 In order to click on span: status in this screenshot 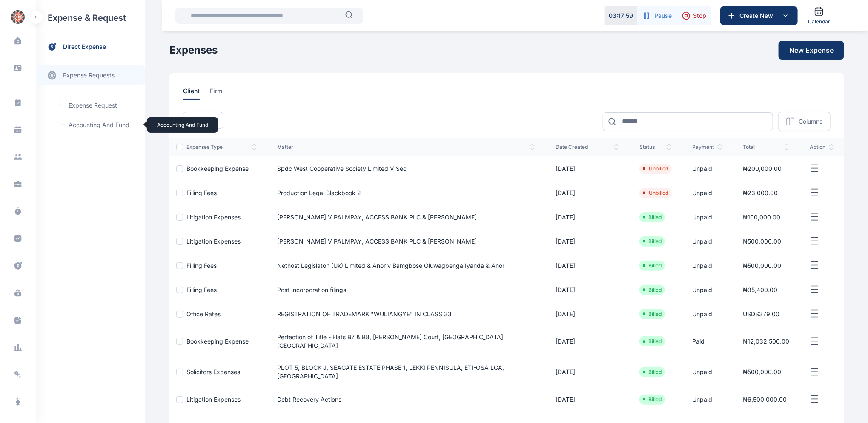, I will do `click(655, 147)`.